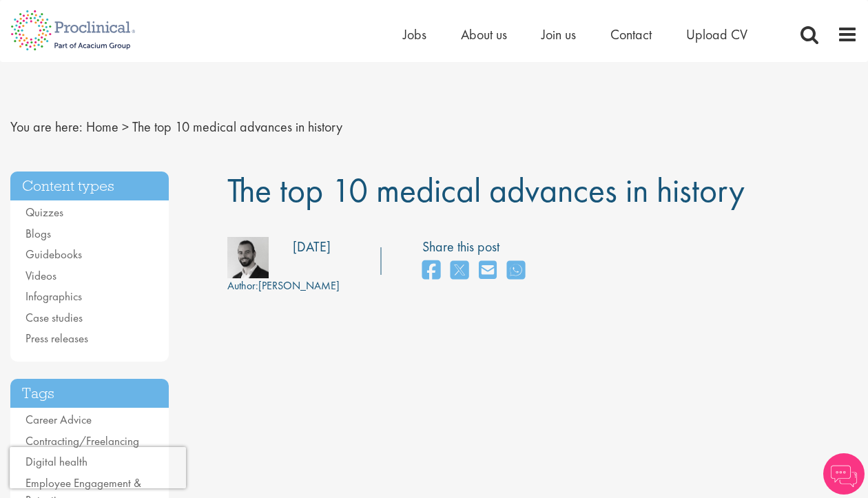 Image resolution: width=868 pixels, height=498 pixels. I want to click on a: Infographics, so click(54, 296).